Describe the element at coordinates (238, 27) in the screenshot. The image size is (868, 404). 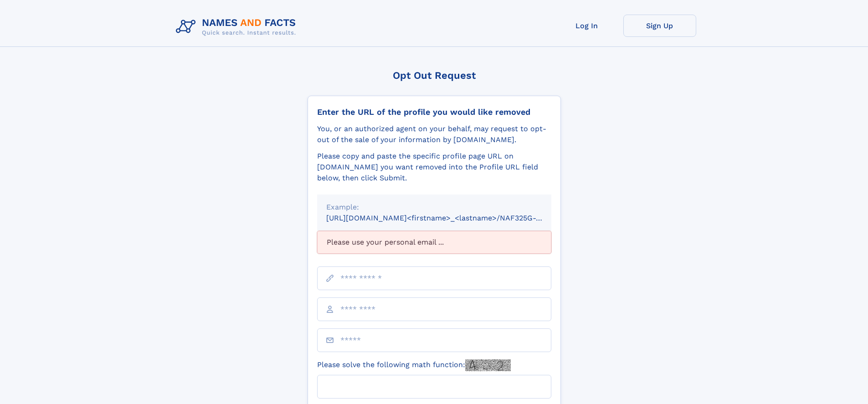
I see `img: Logo Names and Facts` at that location.